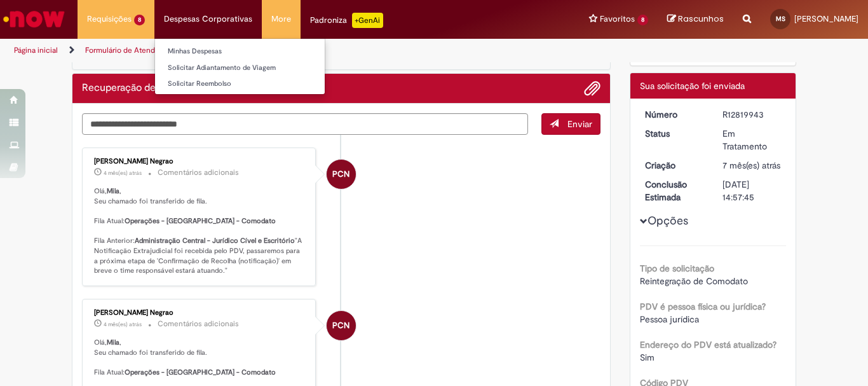 The image size is (868, 386). What do you see at coordinates (676, 268) in the screenshot?
I see `b: Tipo de solicitação` at bounding box center [676, 268].